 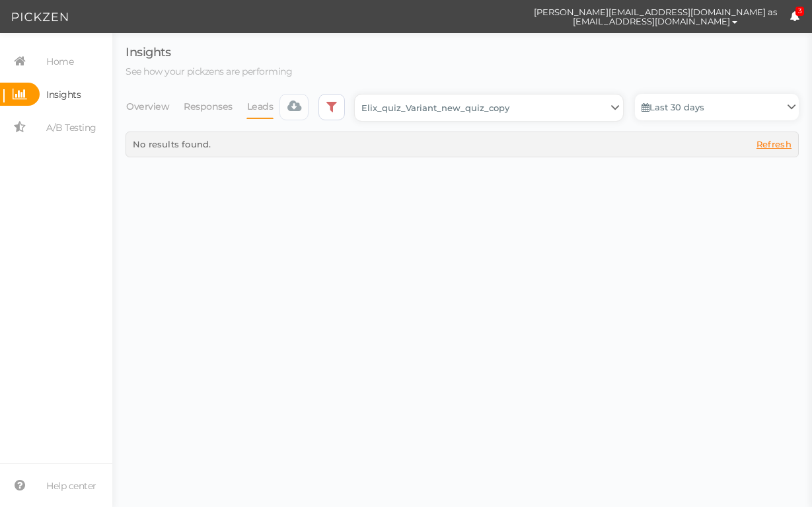 I want to click on span: Help center, so click(x=71, y=486).